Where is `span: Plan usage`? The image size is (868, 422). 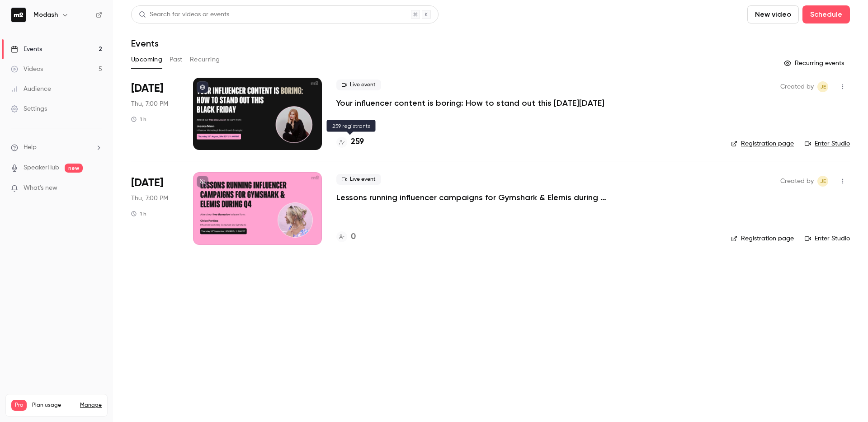 span: Plan usage is located at coordinates (53, 405).